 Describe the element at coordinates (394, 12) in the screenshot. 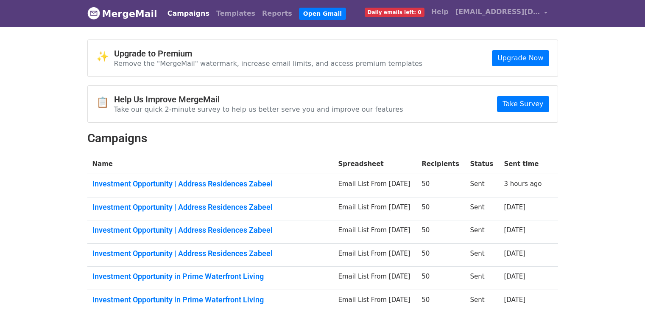

I see `a: Daily emails left: 0` at that location.